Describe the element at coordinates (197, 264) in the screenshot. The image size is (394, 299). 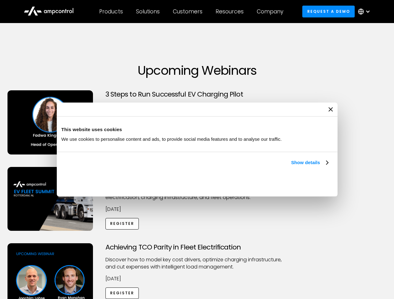
I see `p: Discover how to model key cost drivers, optimize charging infrastructure, and cut expenses with i...` at that location.